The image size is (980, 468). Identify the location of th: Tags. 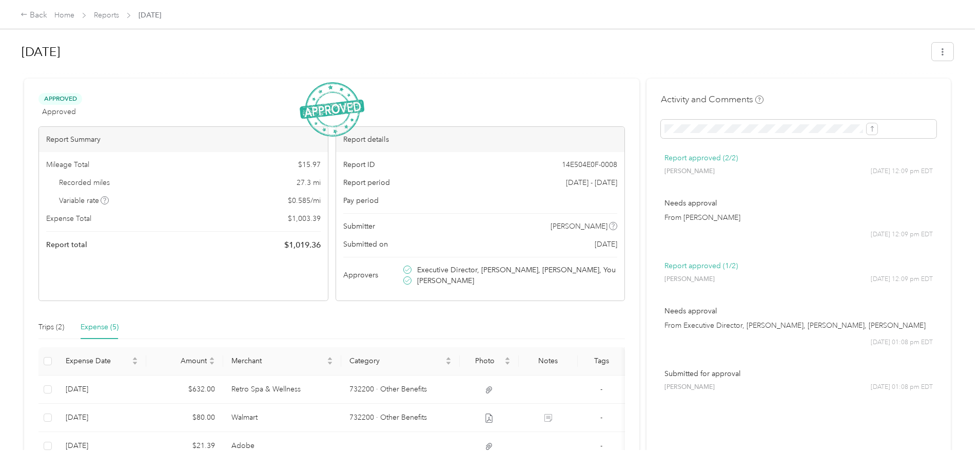
(601, 361).